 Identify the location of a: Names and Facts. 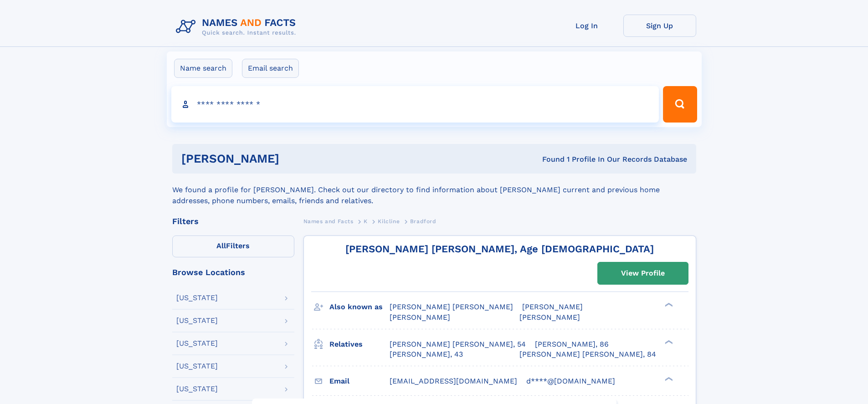
(328, 221).